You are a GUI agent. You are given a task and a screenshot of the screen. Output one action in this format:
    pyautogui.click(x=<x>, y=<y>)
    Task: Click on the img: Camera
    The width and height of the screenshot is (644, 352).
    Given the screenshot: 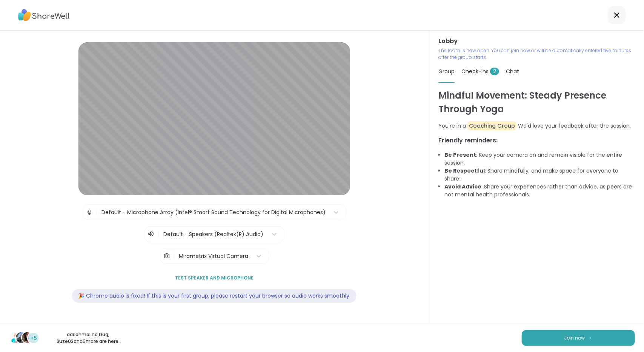 What is the action you would take?
    pyautogui.click(x=167, y=255)
    